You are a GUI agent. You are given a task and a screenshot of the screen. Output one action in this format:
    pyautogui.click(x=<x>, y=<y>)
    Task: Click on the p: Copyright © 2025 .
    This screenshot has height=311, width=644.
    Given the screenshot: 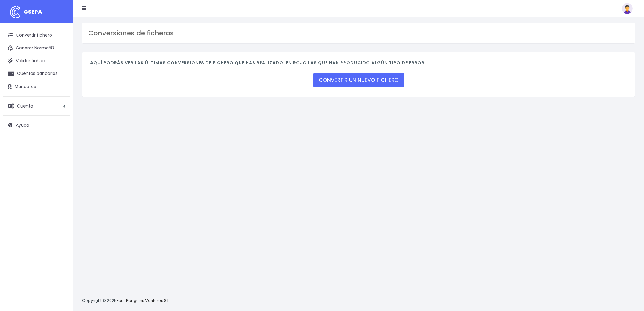 What is the action you would take?
    pyautogui.click(x=126, y=301)
    